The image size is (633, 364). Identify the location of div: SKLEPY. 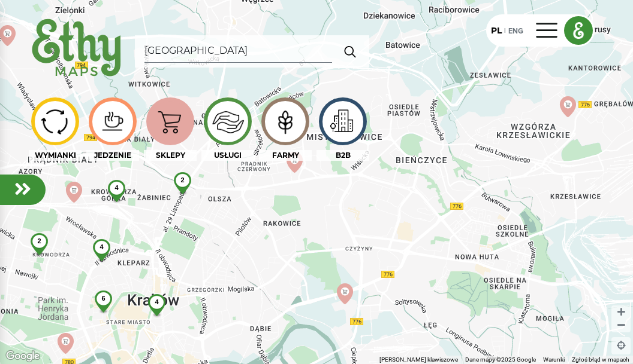
(170, 156).